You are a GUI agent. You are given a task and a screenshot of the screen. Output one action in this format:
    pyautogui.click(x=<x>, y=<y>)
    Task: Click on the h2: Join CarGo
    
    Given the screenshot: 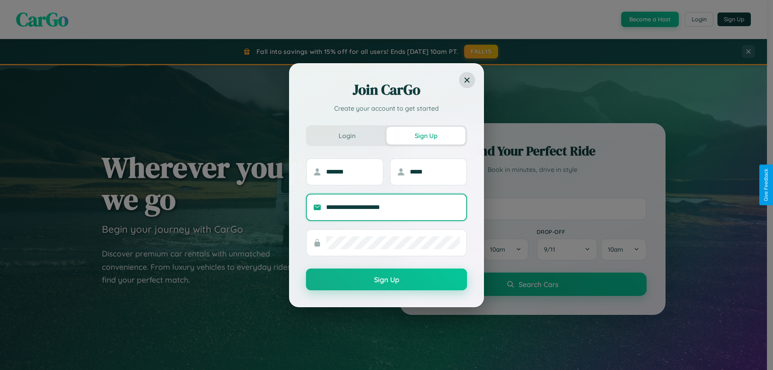 What is the action you would take?
    pyautogui.click(x=387, y=90)
    